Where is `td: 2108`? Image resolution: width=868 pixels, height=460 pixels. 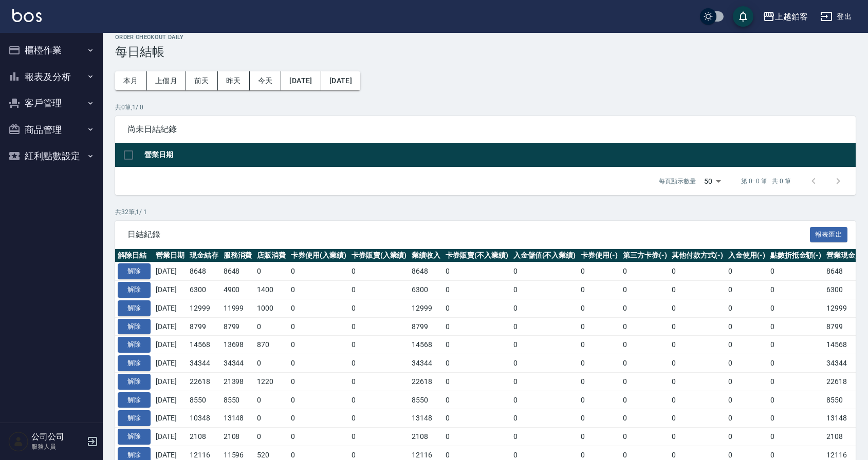
td: 2108 is located at coordinates (238, 437).